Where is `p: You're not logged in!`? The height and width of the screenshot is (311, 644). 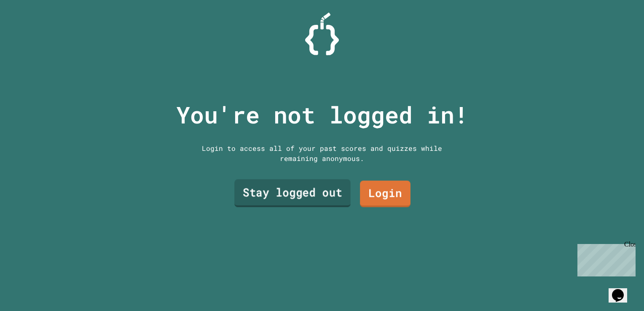
p: You're not logged in! is located at coordinates (322, 115).